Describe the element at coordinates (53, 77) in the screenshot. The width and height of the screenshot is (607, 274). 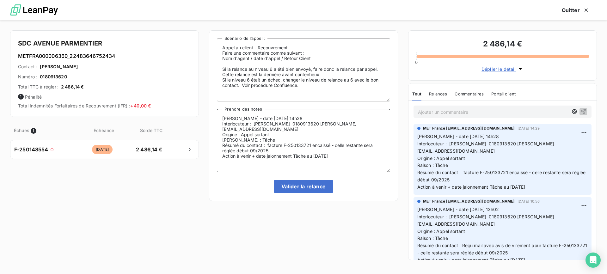
I see `span: 0180913620` at that location.